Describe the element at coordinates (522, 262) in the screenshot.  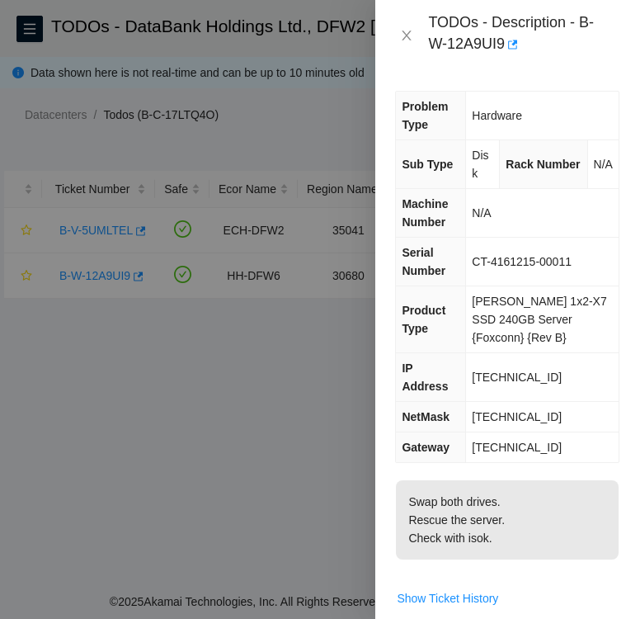
I see `span: CT-4161215-00011` at that location.